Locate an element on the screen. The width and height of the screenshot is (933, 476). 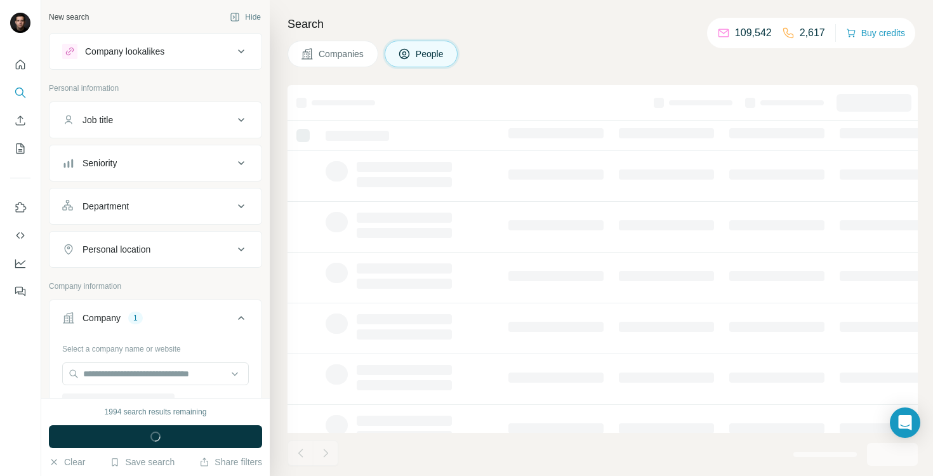
button: Company1 is located at coordinates (156, 321).